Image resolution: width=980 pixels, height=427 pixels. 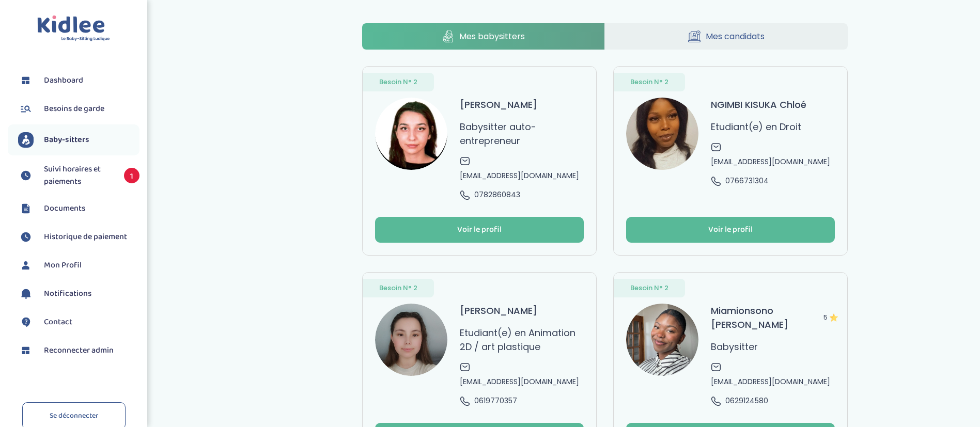 What do you see at coordinates (132, 176) in the screenshot?
I see `span: 1` at bounding box center [132, 176].